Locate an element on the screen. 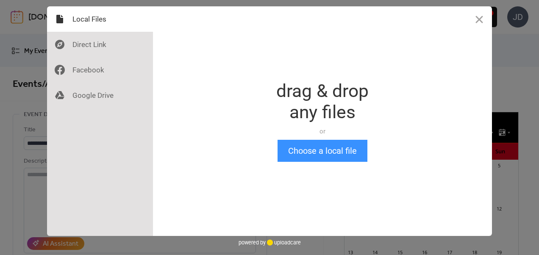 This screenshot has width=539, height=255. div: Google Drive is located at coordinates (100, 95).